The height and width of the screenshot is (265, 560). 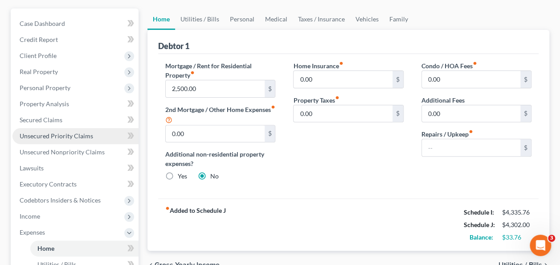 I want to click on a: Family, so click(x=399, y=19).